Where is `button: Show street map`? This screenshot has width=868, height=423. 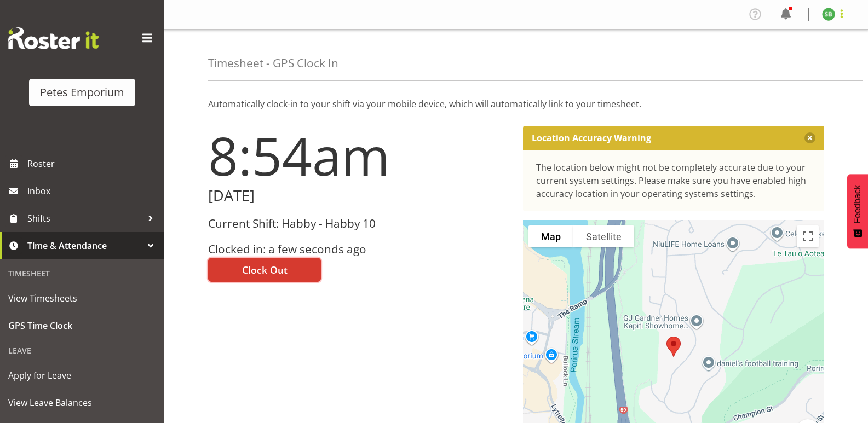
button: Show street map is located at coordinates (551, 236).